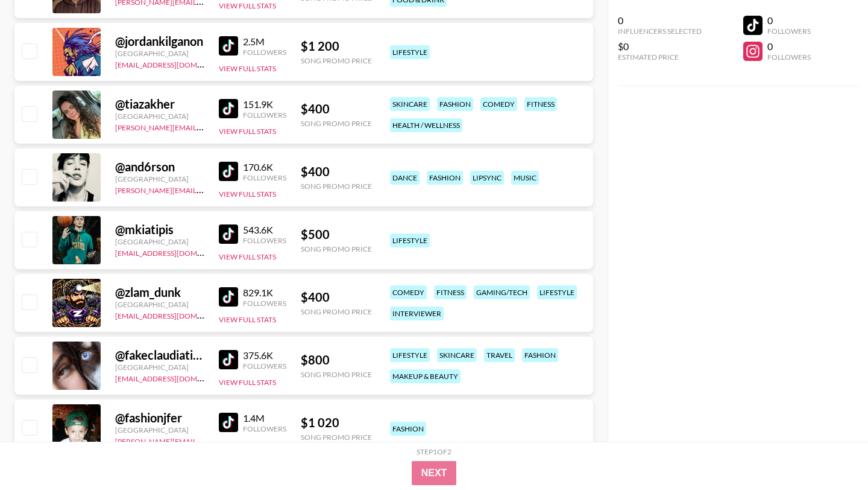 This screenshot has width=868, height=490. What do you see at coordinates (264, 356) in the screenshot?
I see `div: 375.6K` at bounding box center [264, 356].